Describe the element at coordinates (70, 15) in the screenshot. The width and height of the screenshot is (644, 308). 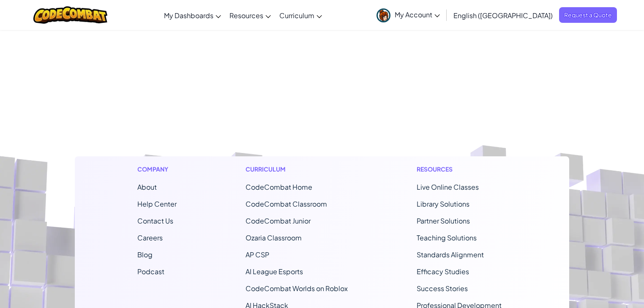
I see `img: CodeCombat logo` at that location.